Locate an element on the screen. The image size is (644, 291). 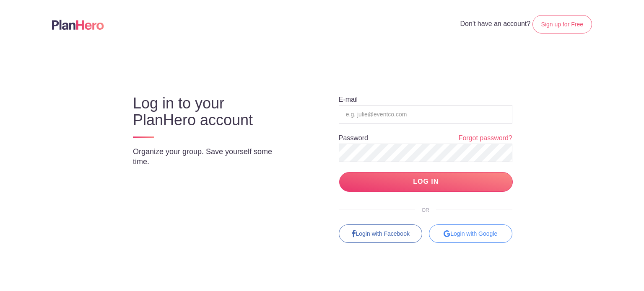
input: LOG IN is located at coordinates (426, 182).